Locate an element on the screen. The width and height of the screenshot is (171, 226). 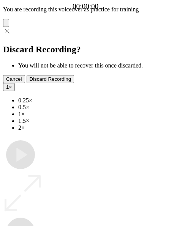
span: 1 is located at coordinates (7, 87).